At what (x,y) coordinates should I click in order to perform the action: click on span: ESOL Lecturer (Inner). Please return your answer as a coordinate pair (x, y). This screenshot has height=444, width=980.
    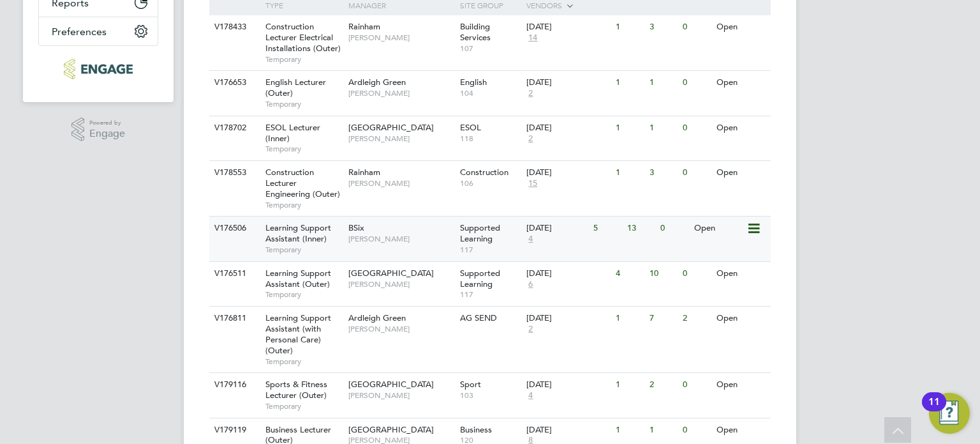
    Looking at the image, I should click on (293, 133).